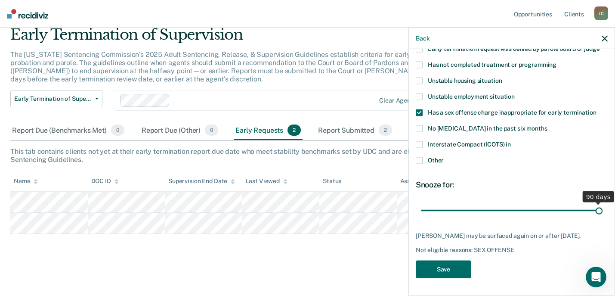  I want to click on div: Assigned to, so click(420, 181).